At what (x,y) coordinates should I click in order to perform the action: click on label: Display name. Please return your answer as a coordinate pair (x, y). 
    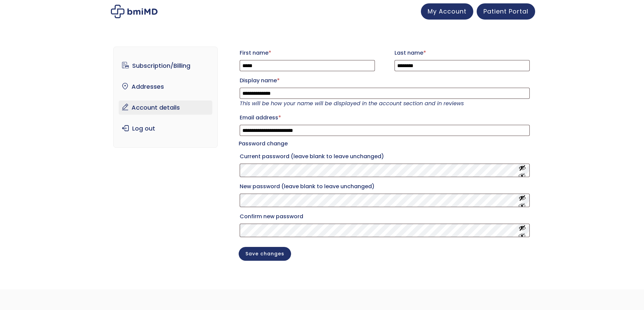
    Looking at the image, I should click on (385, 81).